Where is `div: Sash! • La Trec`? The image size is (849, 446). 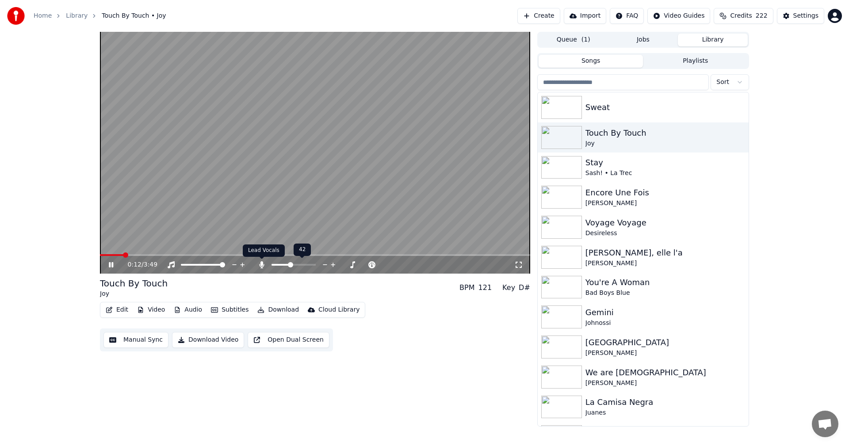
div: Sash! • La Trec is located at coordinates (665, 173).